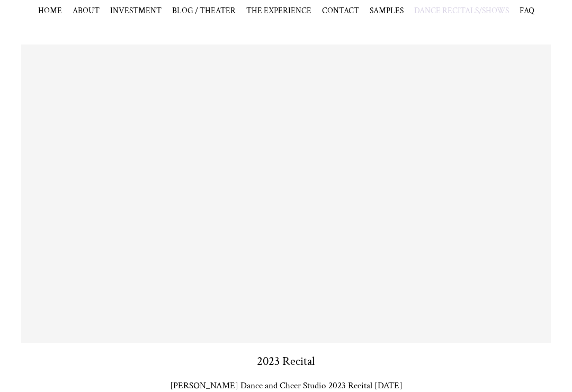  I want to click on h3: 2023 Recital, so click(286, 361).